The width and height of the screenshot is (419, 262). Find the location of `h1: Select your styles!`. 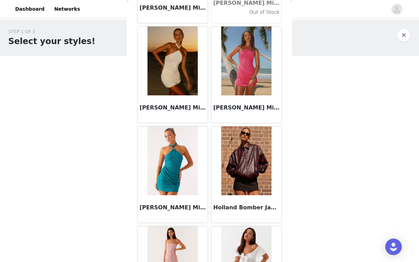

h1: Select your styles! is located at coordinates (52, 41).